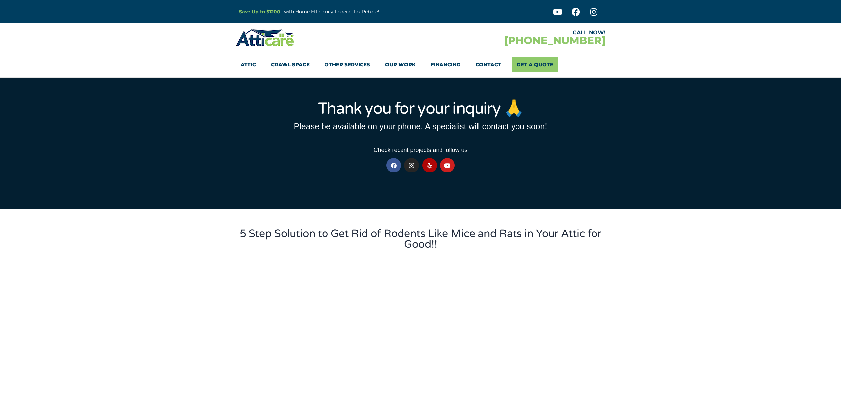 This screenshot has width=841, height=420. What do you see at coordinates (248, 65) in the screenshot?
I see `a: Attic` at bounding box center [248, 65].